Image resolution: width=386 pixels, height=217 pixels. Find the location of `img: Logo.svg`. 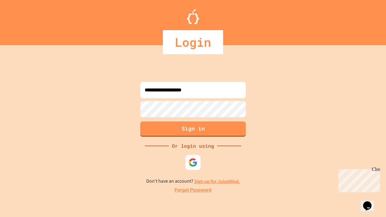

img: Logo.svg is located at coordinates (193, 17).